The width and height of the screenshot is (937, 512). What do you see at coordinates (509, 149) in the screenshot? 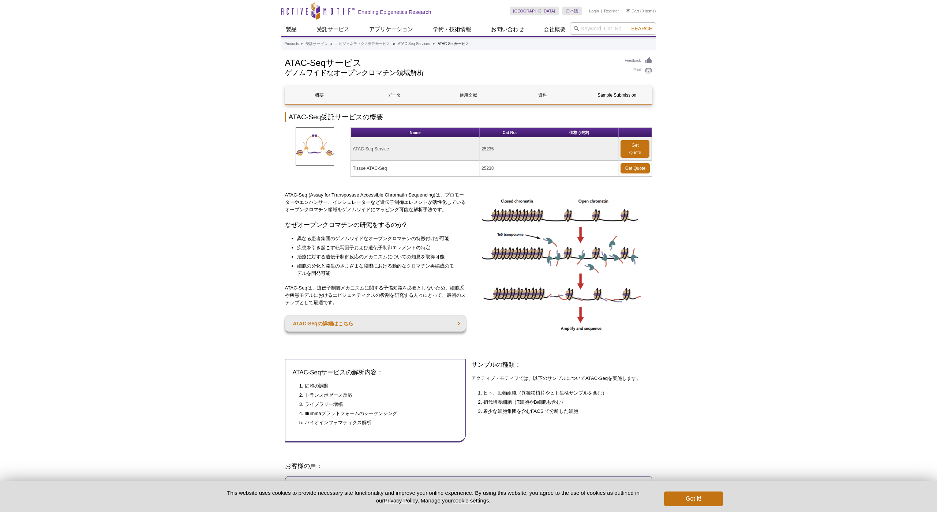
I see `td: 25235` at bounding box center [509, 149].